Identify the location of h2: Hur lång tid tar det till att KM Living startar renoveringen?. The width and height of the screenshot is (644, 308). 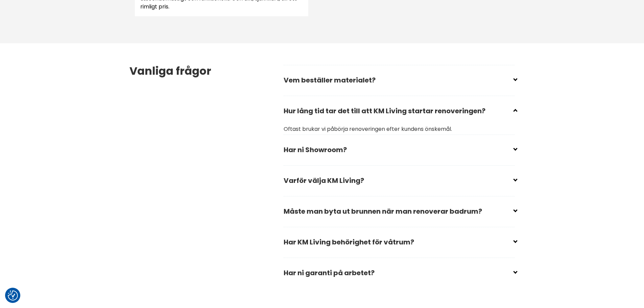
(399, 114).